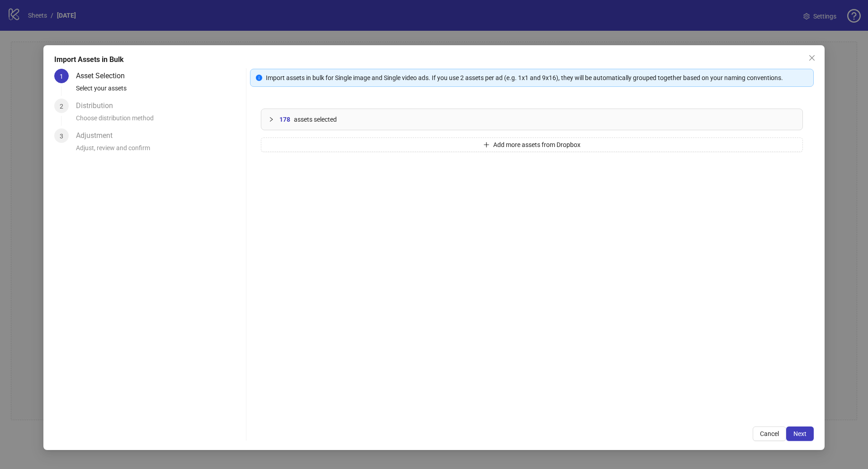  Describe the element at coordinates (536, 78) in the screenshot. I see `div: Import assets in bulk for Single image and Single video ads. If you use 2 assets per ad (e.g. 1x1...` at that location.